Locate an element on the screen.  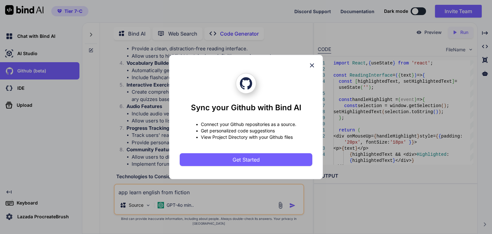
button: Get Started is located at coordinates (246, 159).